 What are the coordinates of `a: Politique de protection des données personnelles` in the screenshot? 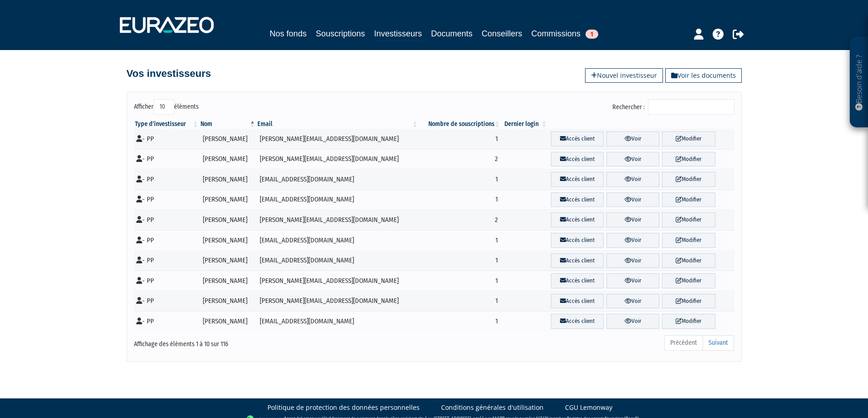 It's located at (344, 407).